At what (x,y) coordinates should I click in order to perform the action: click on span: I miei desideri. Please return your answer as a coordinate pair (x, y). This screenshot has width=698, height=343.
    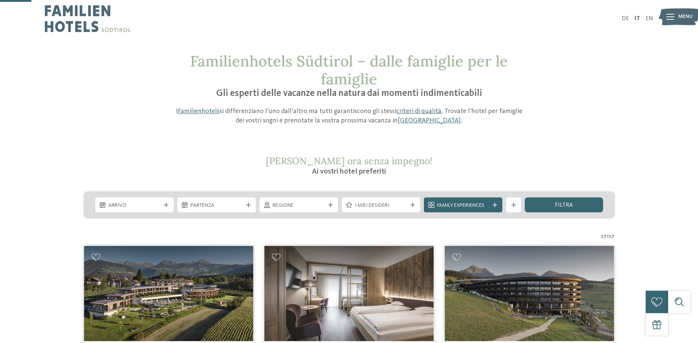
    Looking at the image, I should click on (381, 206).